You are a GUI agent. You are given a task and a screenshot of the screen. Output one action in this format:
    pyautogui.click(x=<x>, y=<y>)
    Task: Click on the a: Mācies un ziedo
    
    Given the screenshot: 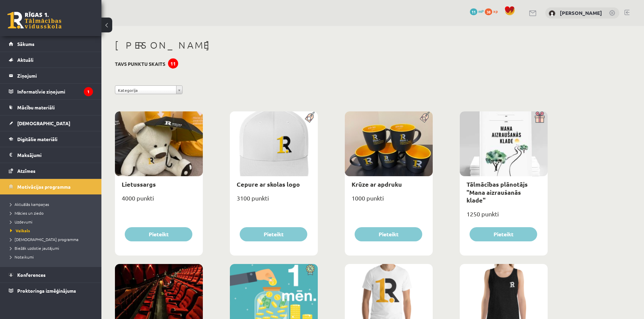 What is the action you would take?
    pyautogui.click(x=53, y=213)
    